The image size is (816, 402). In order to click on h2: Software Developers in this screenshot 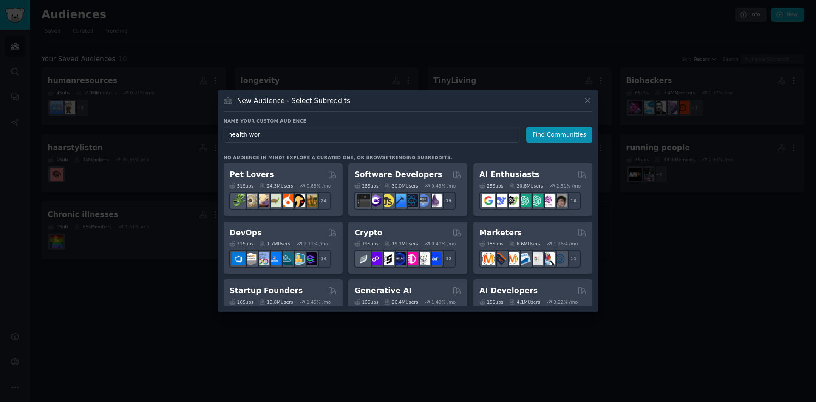, I will do `click(398, 174)`.